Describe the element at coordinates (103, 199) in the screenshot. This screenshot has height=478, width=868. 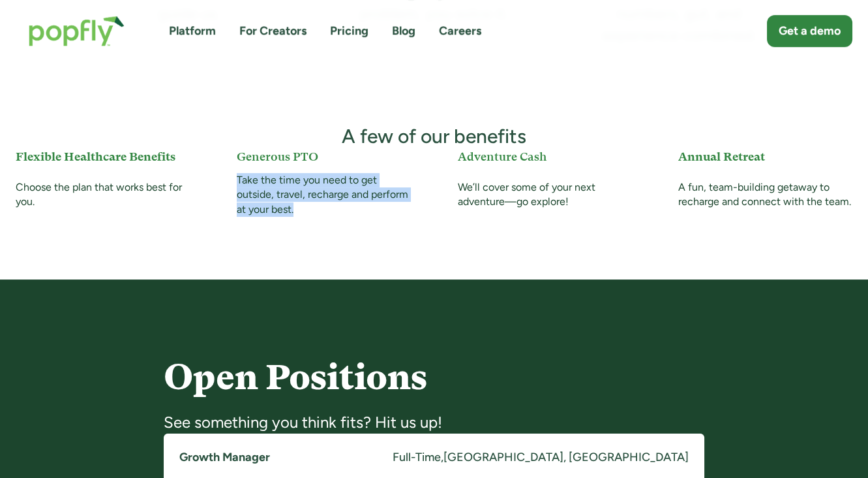
I see `div: Choose the plan that works best for you.` at that location.